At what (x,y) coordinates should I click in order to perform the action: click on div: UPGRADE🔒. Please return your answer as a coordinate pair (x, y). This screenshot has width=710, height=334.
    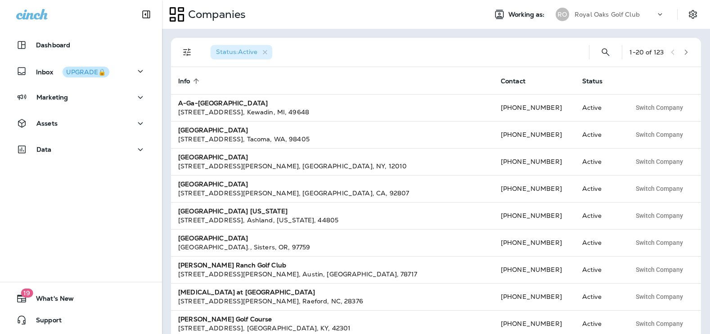
    Looking at the image, I should click on (86, 72).